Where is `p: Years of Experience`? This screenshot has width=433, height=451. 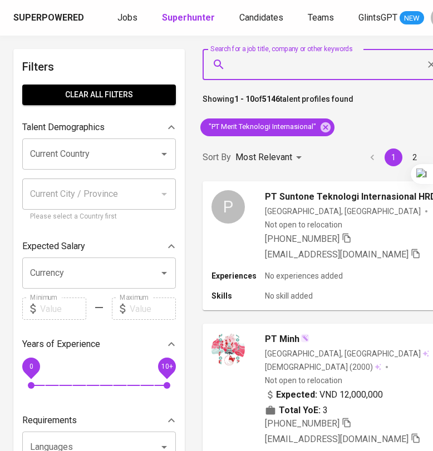
p: Years of Experience is located at coordinates (61, 344).